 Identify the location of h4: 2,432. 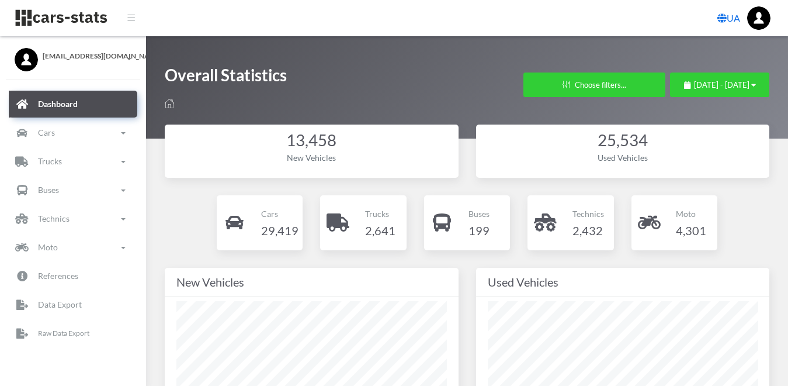
(588, 230).